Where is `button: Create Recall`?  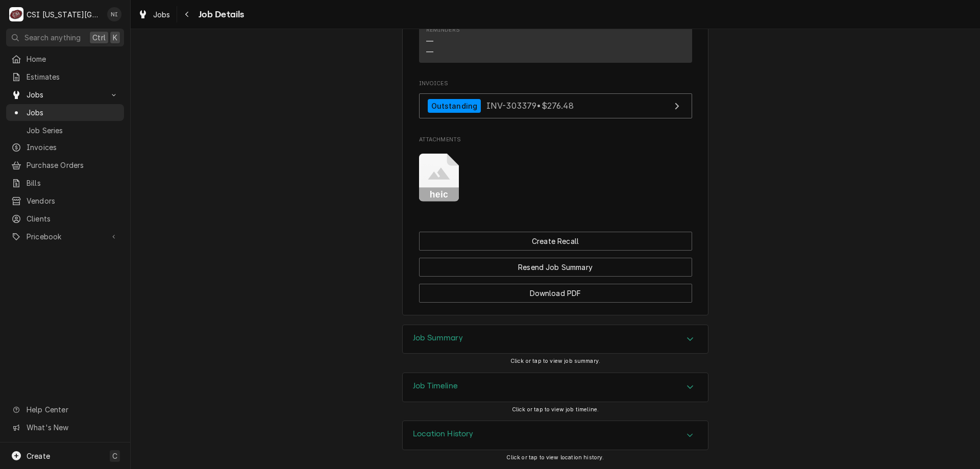
button: Create Recall is located at coordinates (555, 241).